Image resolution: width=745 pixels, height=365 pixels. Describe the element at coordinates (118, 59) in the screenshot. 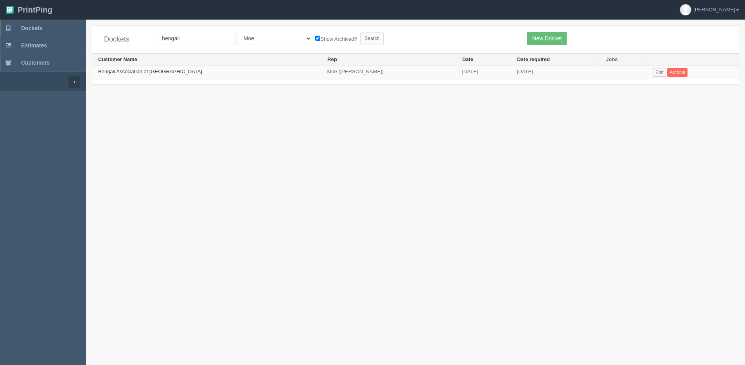

I see `a: Customer Name` at that location.